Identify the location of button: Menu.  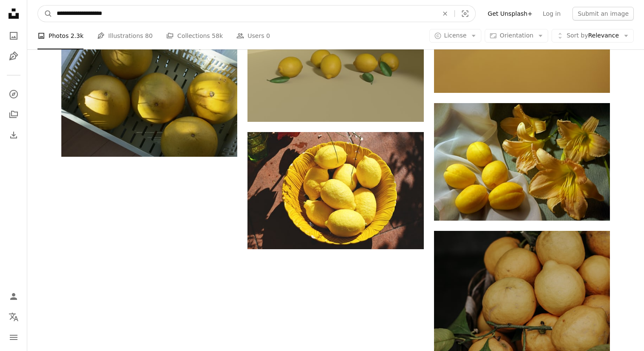
(14, 337).